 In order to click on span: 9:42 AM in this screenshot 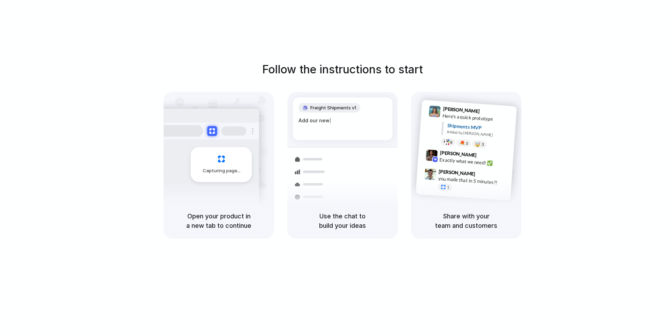, I will do `click(486, 156)`.